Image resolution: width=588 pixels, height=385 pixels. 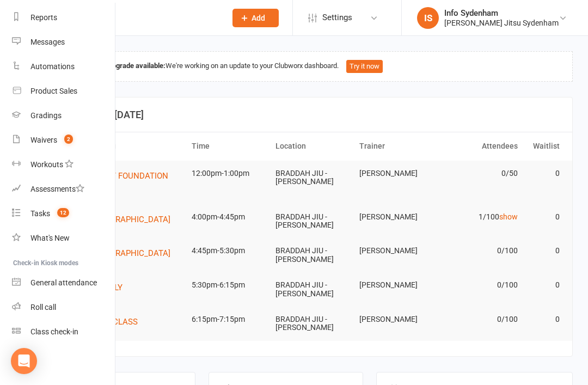 What do you see at coordinates (63, 165) in the screenshot?
I see `a: Workouts` at bounding box center [63, 165].